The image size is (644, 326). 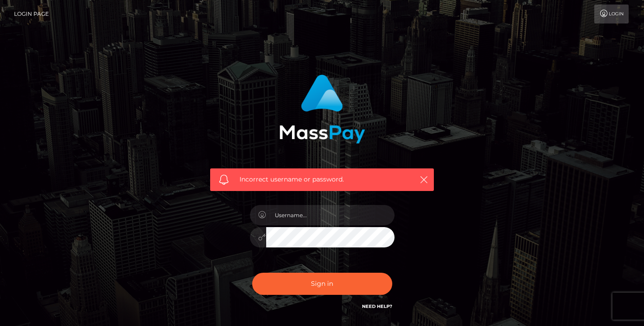 What do you see at coordinates (31, 14) in the screenshot?
I see `a: Login Page` at bounding box center [31, 14].